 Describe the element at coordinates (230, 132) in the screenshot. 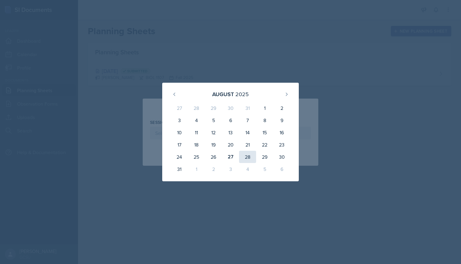

I see `div: 13` at that location.